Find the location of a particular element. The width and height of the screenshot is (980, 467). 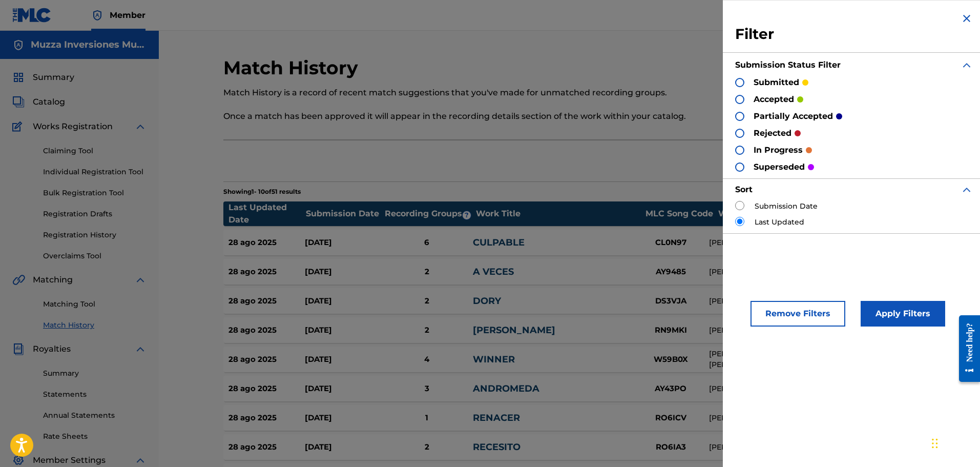

img: Royalties is located at coordinates (19, 349).